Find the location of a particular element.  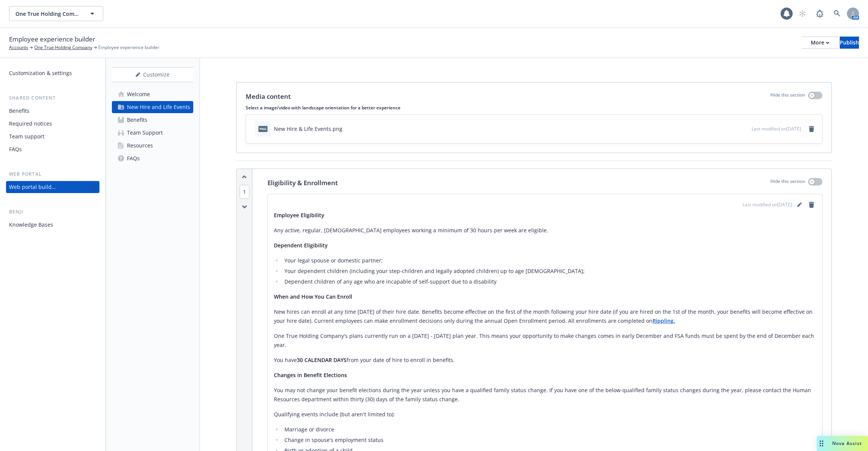

li: Your legal spouse or domestic partner; is located at coordinates (549, 261).